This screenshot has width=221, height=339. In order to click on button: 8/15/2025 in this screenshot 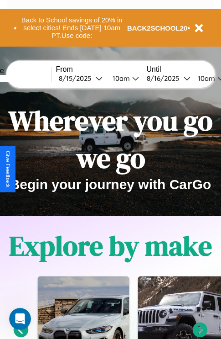, I will do `click(81, 78)`.